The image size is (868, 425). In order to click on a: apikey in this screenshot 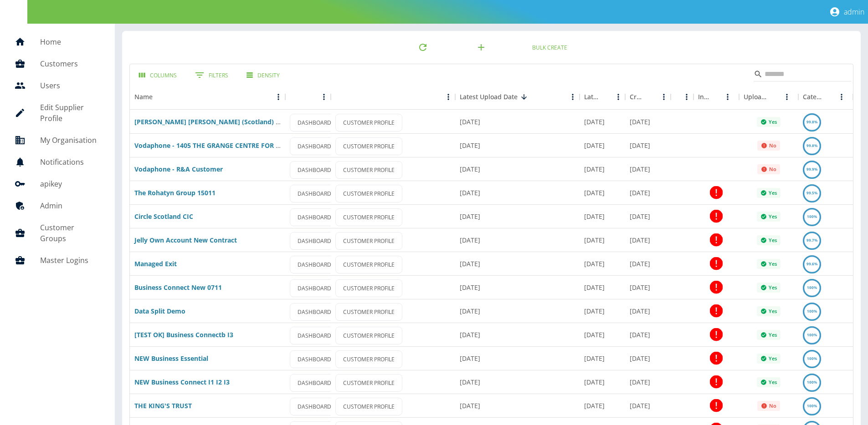, I will do `click(58, 184)`.